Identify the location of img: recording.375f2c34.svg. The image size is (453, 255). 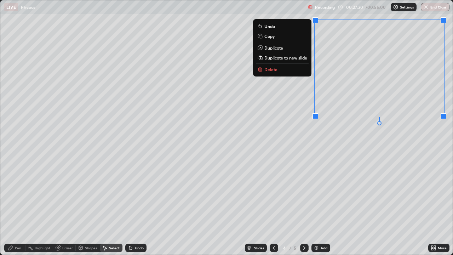
(311, 7).